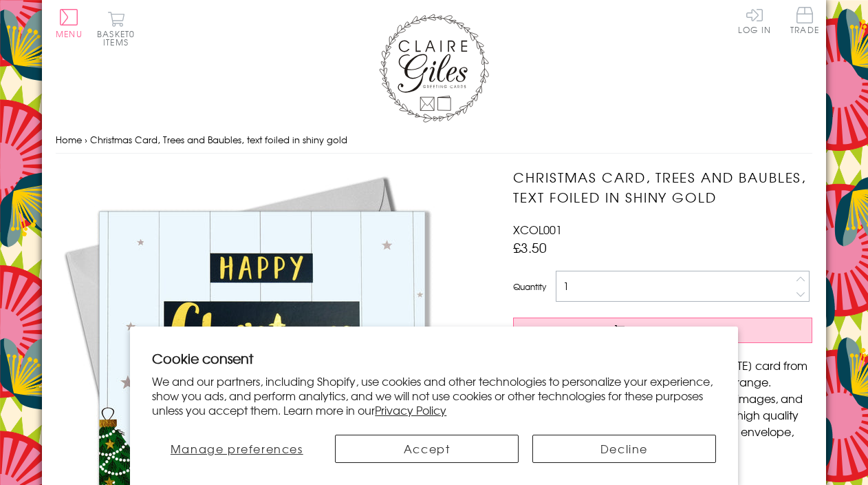 This screenshot has width=868, height=485. I want to click on button: Manage preferences, so click(237, 449).